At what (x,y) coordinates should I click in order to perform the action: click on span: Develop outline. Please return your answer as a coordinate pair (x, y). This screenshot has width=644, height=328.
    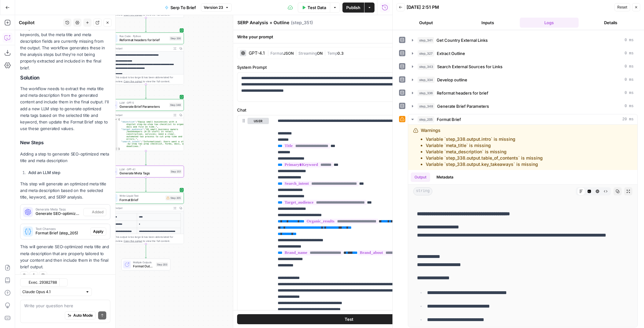
    Looking at the image, I should click on (452, 80).